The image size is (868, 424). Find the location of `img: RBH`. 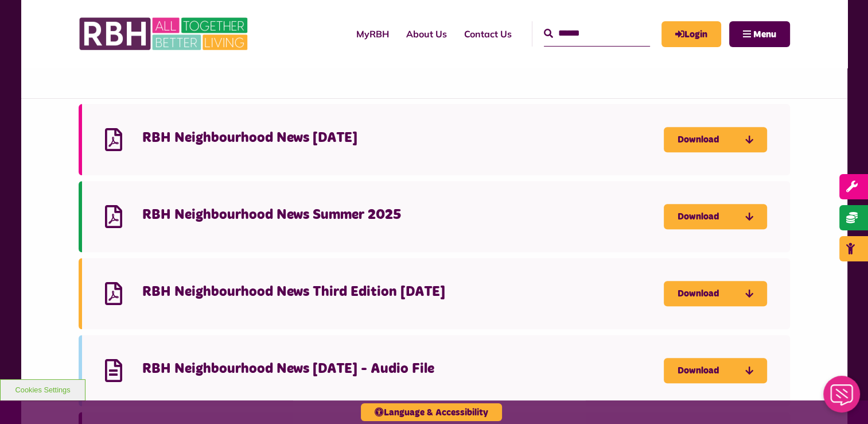

img: RBH is located at coordinates (165, 34).